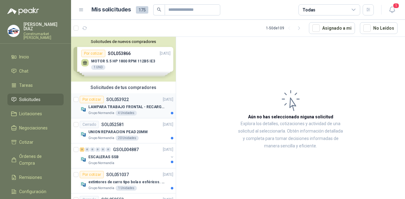  I want to click on p: Explora los detalles, cotizaciones y actividad de una solicitud al seleccionarla. Obtén informaci..., so click(290, 135).